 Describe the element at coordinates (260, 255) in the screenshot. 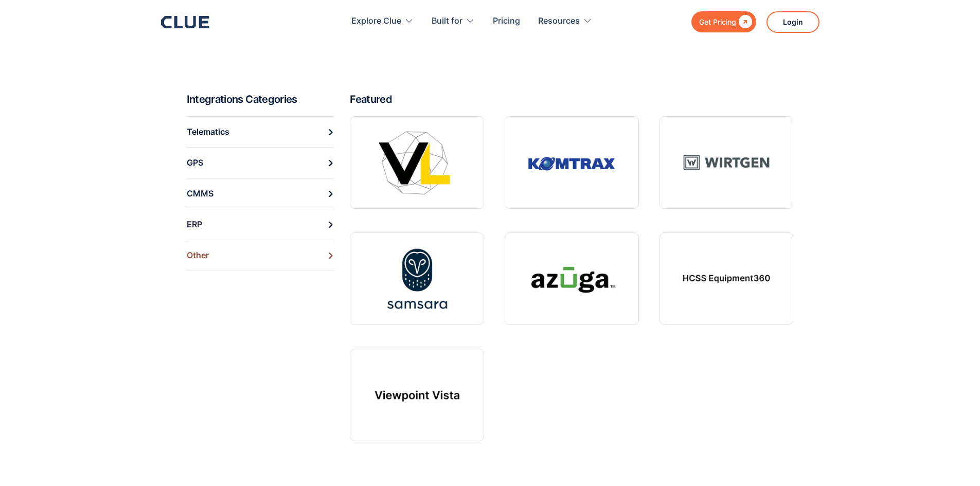

I see `a: Other` at that location.